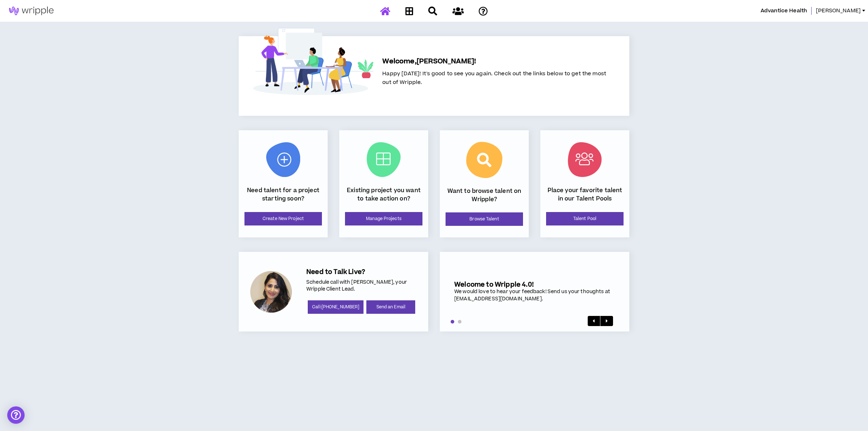 The width and height of the screenshot is (868, 431). What do you see at coordinates (283, 218) in the screenshot?
I see `a: Create New Project` at bounding box center [283, 218].